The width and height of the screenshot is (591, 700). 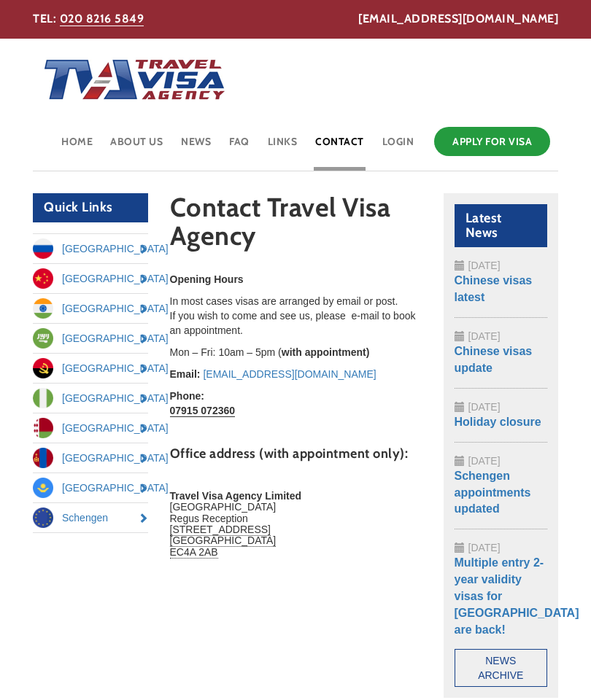 I want to click on strong: with appointment), so click(x=325, y=352).